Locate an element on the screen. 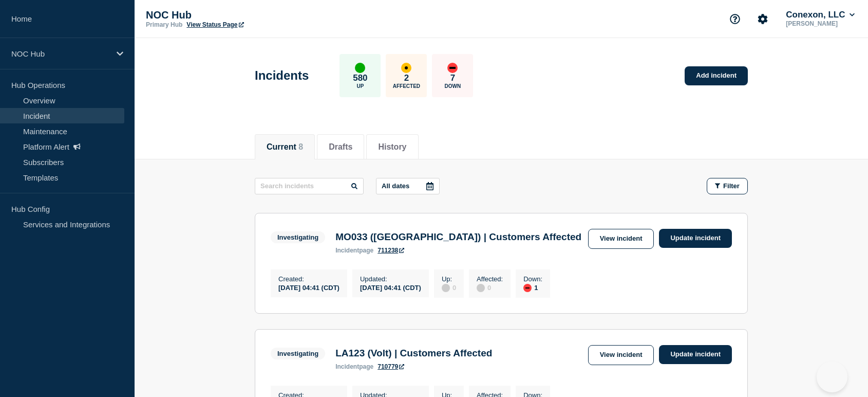  p: 2 is located at coordinates (406, 78).